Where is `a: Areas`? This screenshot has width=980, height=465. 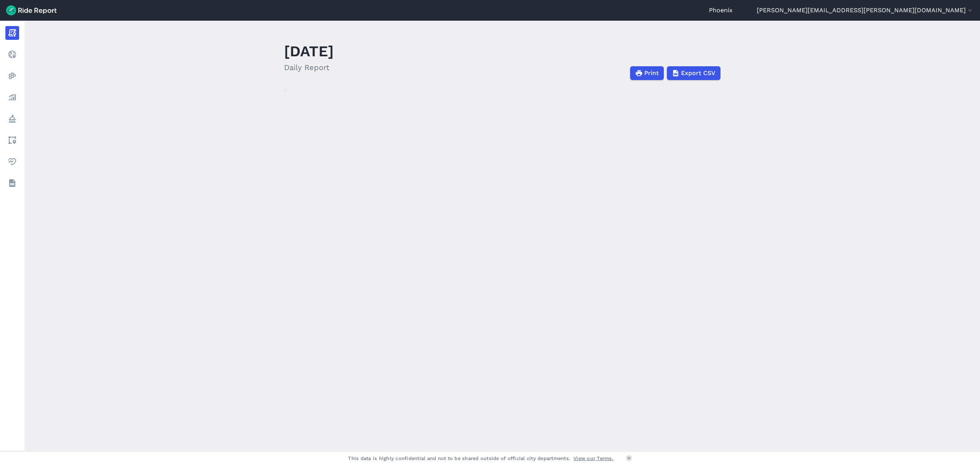 a: Areas is located at coordinates (12, 140).